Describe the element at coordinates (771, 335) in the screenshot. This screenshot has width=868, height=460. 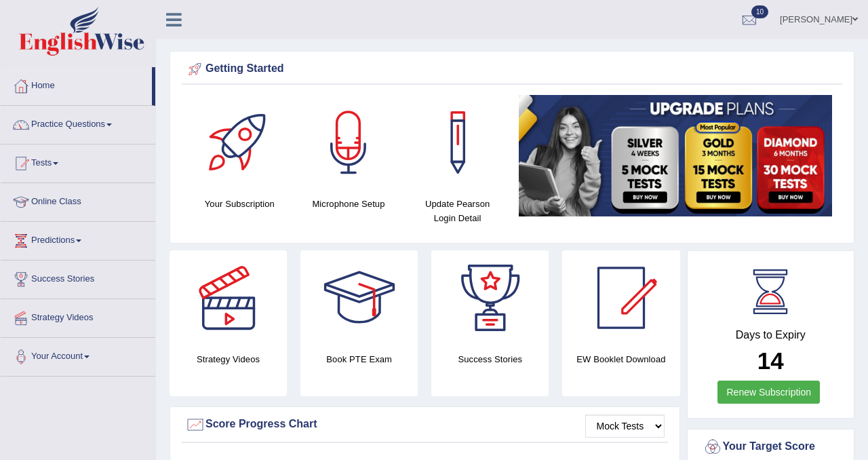
I see `h4: Days to Expiry` at that location.